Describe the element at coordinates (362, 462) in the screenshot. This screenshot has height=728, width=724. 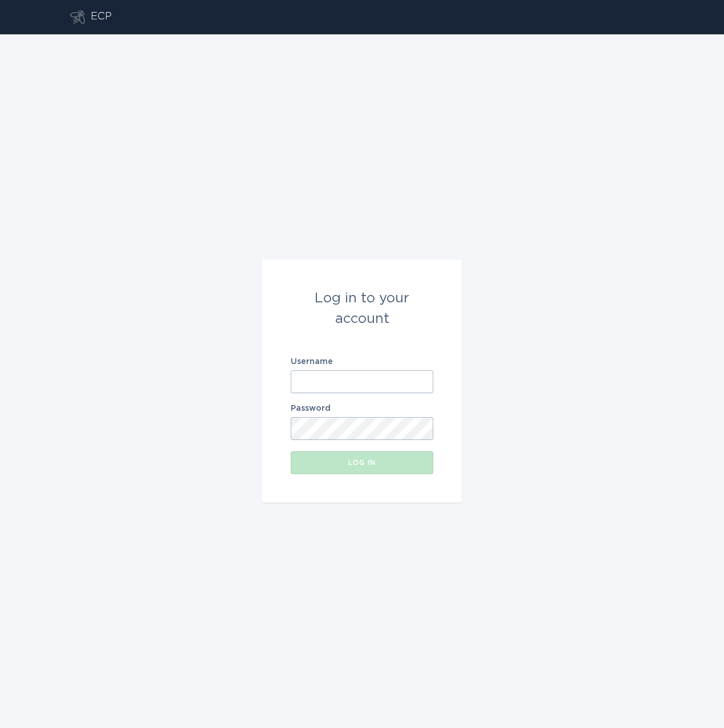
I see `div: Log in` at that location.